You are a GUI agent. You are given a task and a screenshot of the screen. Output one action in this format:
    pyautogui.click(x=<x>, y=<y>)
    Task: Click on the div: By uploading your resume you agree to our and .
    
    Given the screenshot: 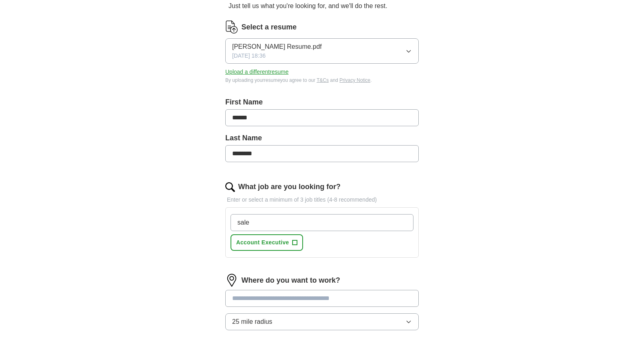 What is the action you would take?
    pyautogui.click(x=322, y=80)
    